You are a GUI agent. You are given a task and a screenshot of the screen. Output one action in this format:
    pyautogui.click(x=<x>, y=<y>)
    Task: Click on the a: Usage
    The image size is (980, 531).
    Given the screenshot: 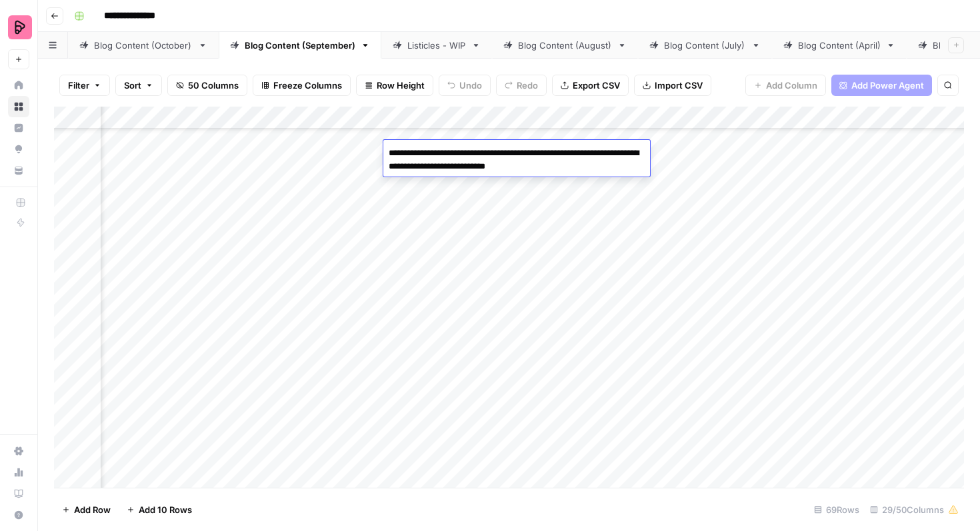 What is the action you would take?
    pyautogui.click(x=19, y=473)
    